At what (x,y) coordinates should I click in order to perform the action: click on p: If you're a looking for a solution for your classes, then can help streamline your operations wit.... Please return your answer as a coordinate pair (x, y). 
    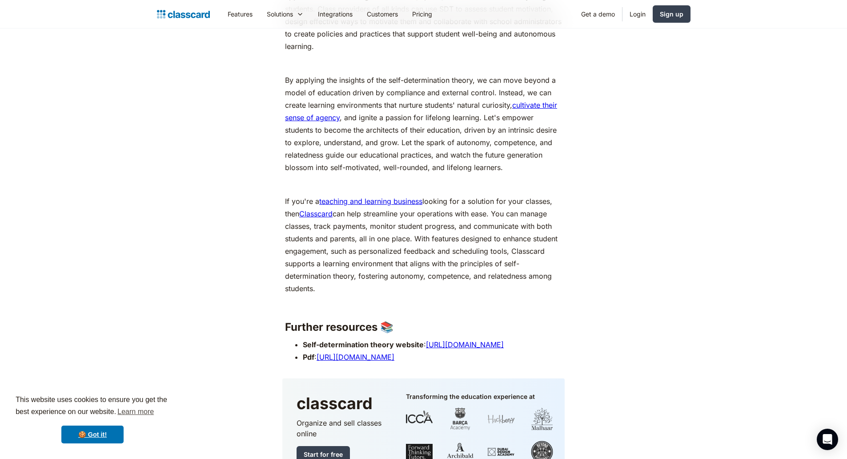
    Looking at the image, I should click on (423, 245).